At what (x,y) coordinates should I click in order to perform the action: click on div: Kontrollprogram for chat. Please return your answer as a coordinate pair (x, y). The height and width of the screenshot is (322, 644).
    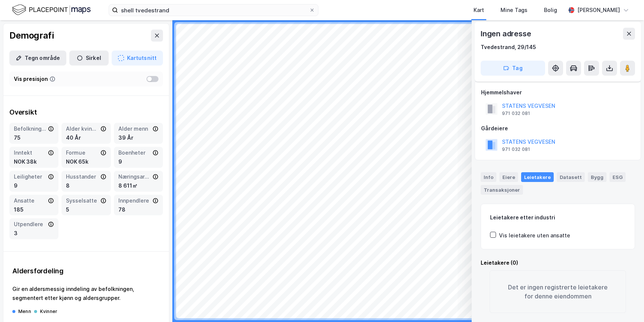
    Looking at the image, I should click on (625, 304).